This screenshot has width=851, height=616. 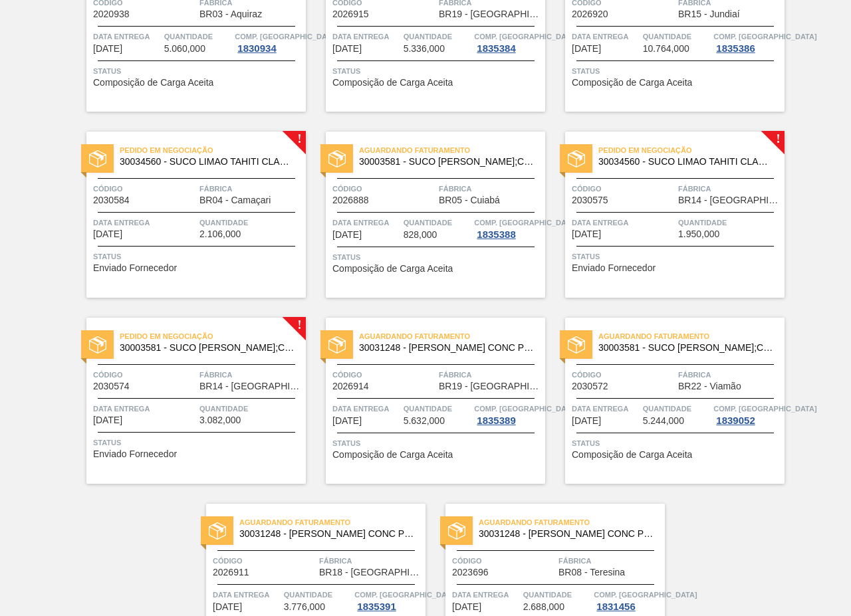 I want to click on span: 2020938, so click(x=111, y=14).